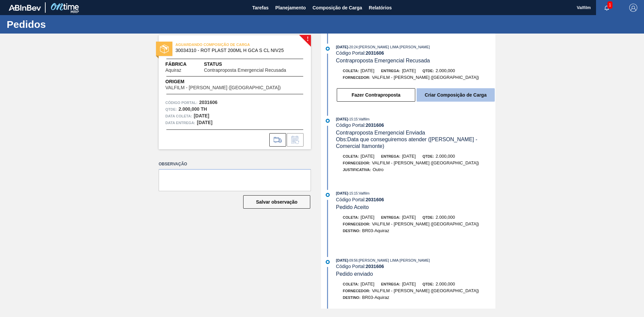  Describe the element at coordinates (278, 140) in the screenshot. I see `div: Ir para Composição de Carga` at that location.